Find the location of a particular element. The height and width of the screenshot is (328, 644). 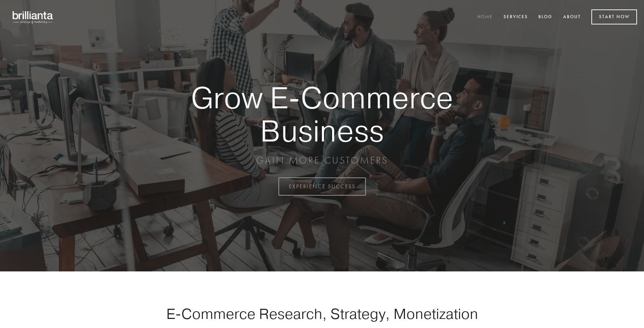

strong: Grow E-Commerce Business is located at coordinates (322, 114).